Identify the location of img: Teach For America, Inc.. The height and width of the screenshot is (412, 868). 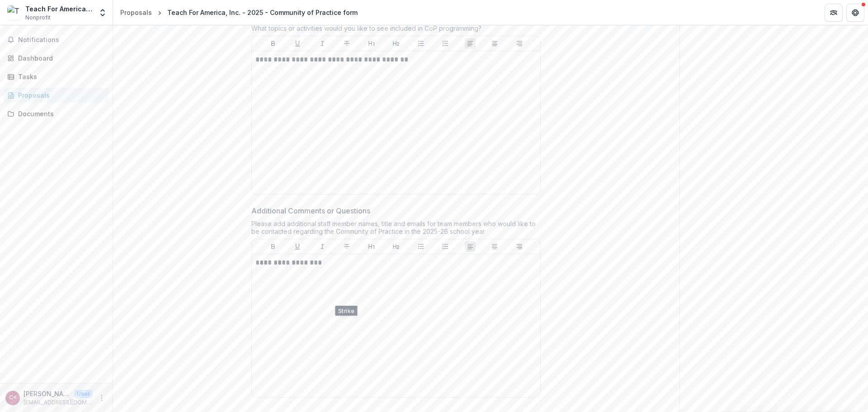
(14, 13).